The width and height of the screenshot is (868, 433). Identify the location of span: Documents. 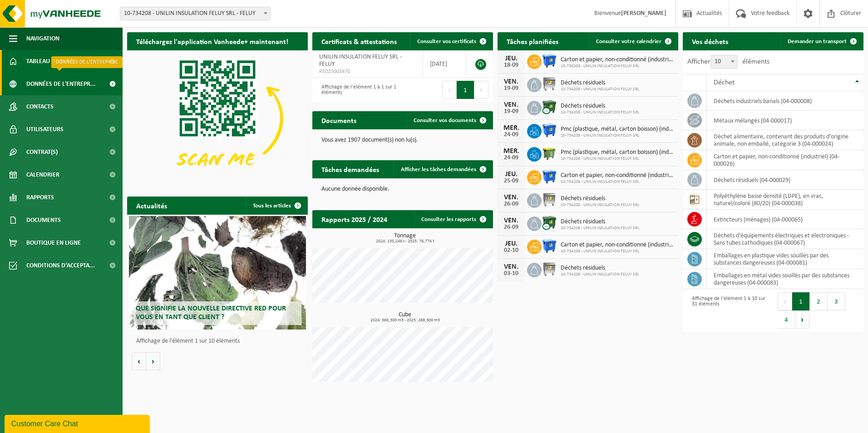
(44, 220).